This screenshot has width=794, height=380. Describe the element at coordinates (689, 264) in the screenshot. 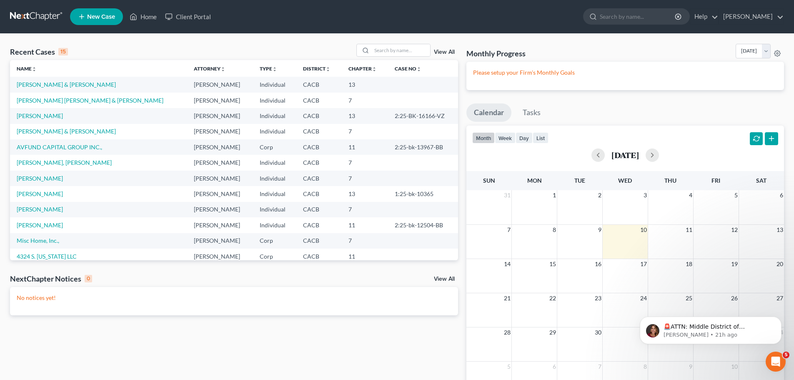

I see `span: 18` at that location.